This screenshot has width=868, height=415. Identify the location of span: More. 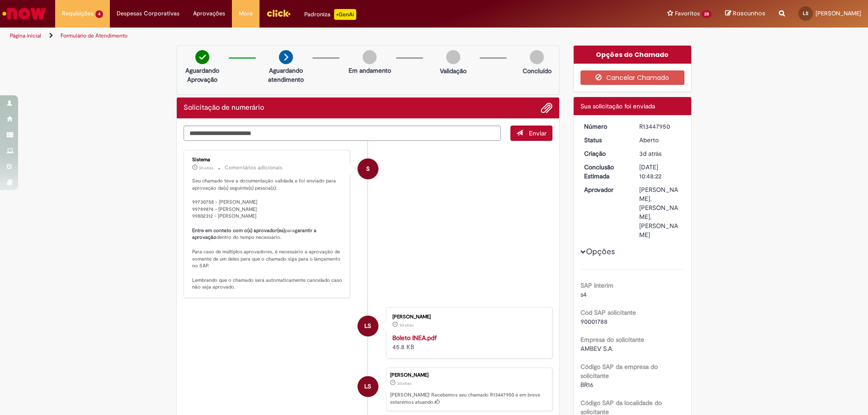
(246, 14).